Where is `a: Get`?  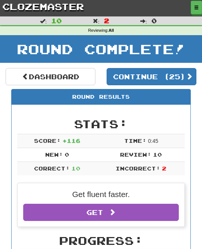 a: Get is located at coordinates (101, 212).